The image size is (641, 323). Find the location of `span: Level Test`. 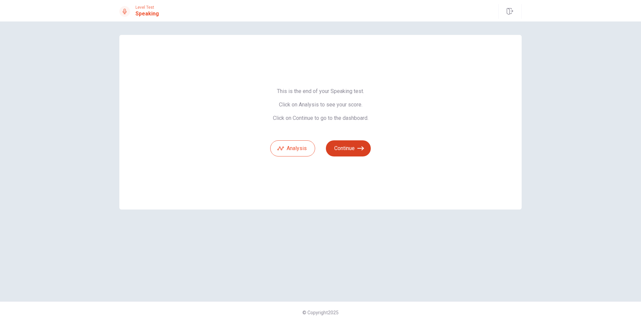

span: Level Test is located at coordinates (147, 7).